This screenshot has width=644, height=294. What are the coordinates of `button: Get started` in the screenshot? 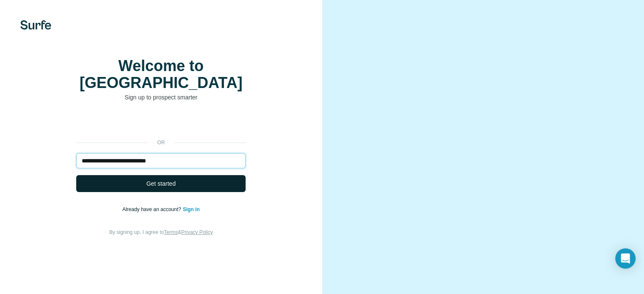 It's located at (161, 184).